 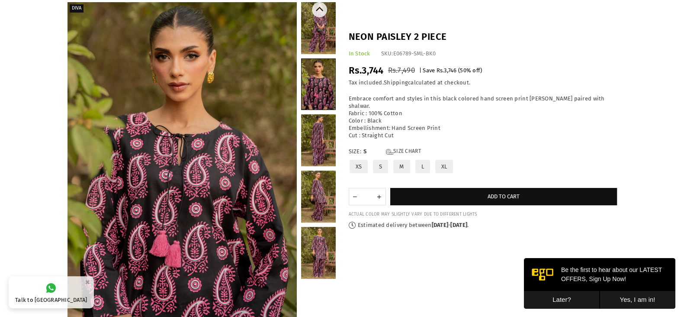 I want to click on div: SKU:, so click(x=409, y=54).